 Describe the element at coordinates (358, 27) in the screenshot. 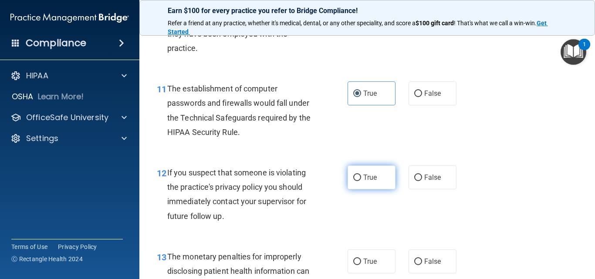

I see `strong: Get Started` at that location.